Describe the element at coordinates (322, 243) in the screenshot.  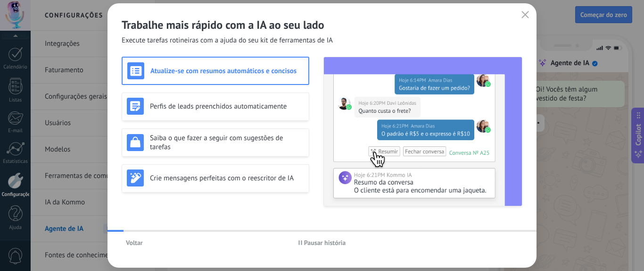
I see `button: Pausar história` at that location.